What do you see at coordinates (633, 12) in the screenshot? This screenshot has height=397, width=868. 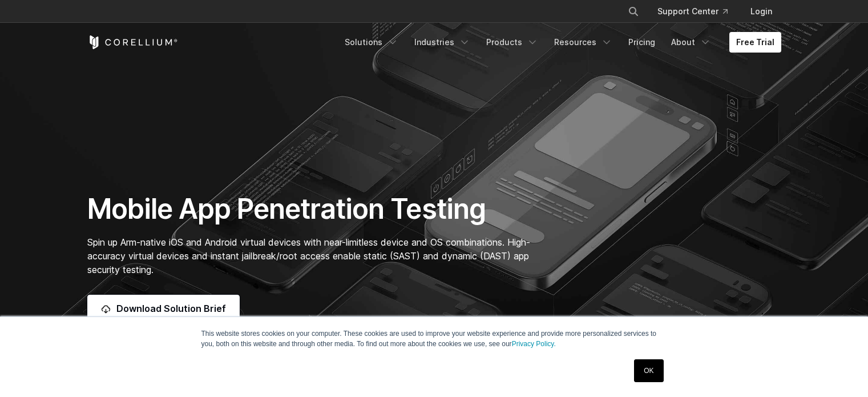 I see `button: Search` at bounding box center [633, 12].